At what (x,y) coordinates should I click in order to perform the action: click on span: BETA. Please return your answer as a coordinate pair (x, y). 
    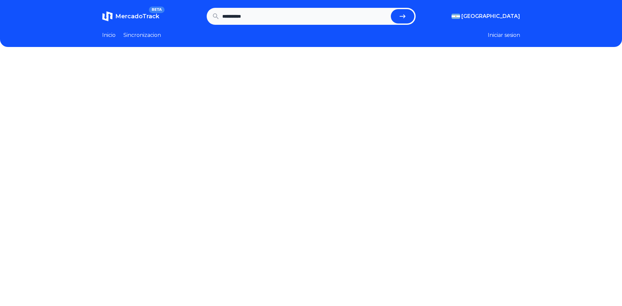
    Looking at the image, I should click on (156, 10).